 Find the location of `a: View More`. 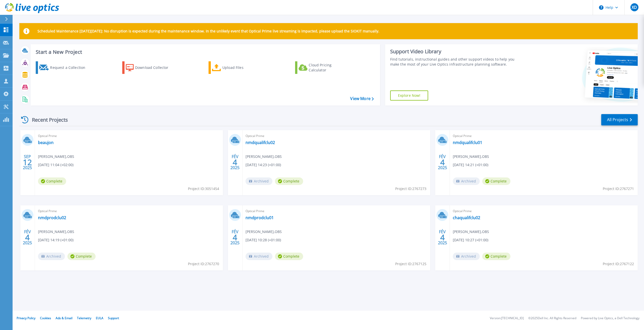

a: View More is located at coordinates (362, 98).